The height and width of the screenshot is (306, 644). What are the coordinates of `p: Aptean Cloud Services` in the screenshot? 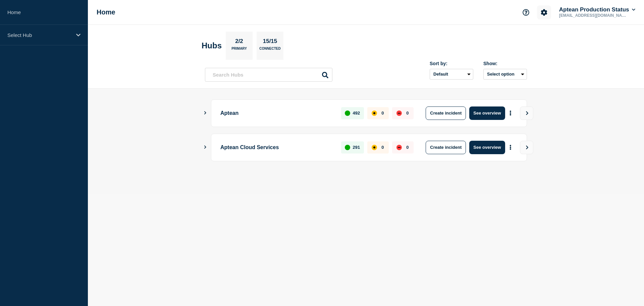 It's located at (277, 148).